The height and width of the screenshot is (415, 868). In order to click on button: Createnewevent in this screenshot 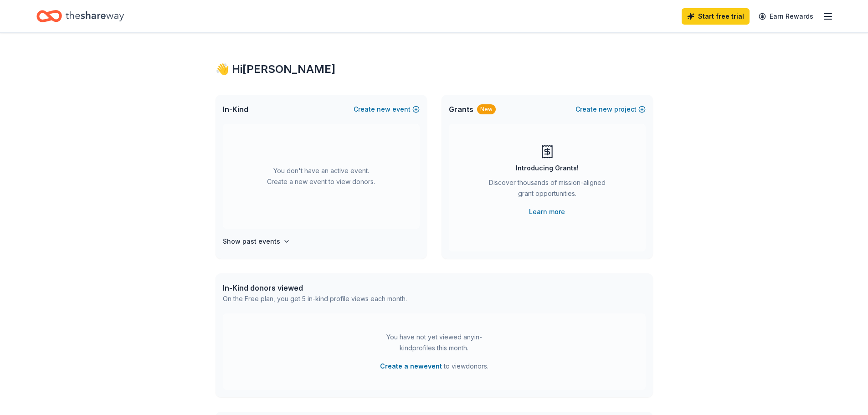, I will do `click(386, 109)`.